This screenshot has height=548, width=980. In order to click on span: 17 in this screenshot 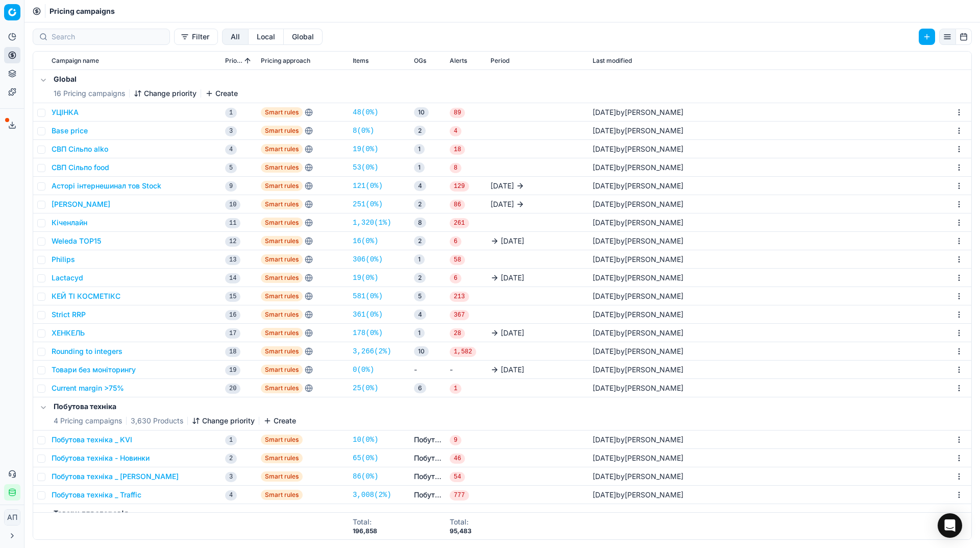, I will do `click(233, 334)`.